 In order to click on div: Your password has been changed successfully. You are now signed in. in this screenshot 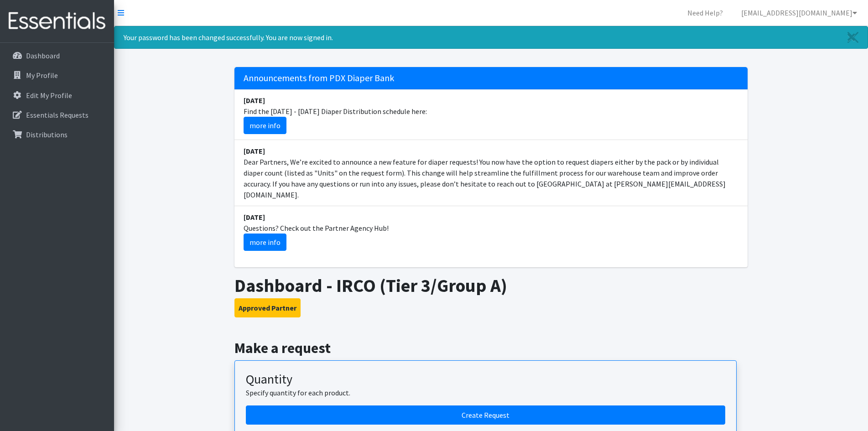, I will do `click(491, 37)`.